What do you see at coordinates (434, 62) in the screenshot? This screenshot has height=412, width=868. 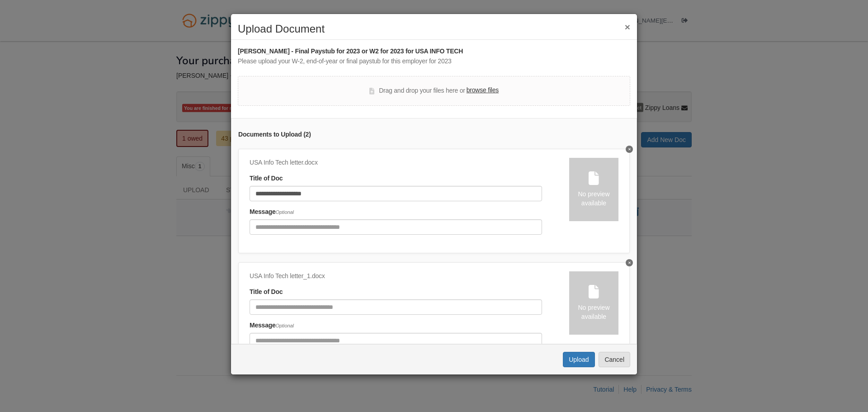 I see `div: Please upload your W-2, end-of-year or final paystub for this employer for 2023` at bounding box center [434, 62].